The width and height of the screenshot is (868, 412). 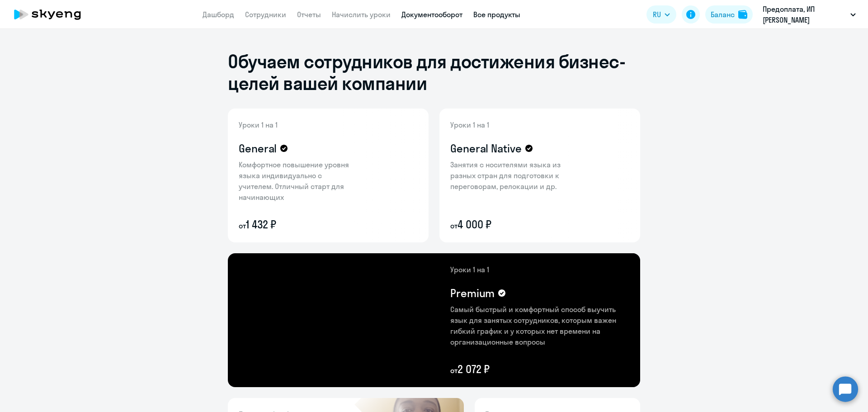 I want to click on img: balance, so click(x=743, y=14).